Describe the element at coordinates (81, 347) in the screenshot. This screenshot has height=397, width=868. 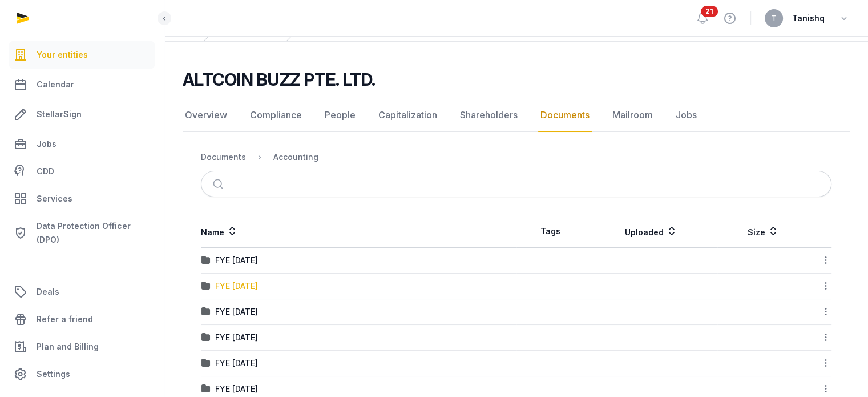
I see `a: Plan and Billing` at that location.